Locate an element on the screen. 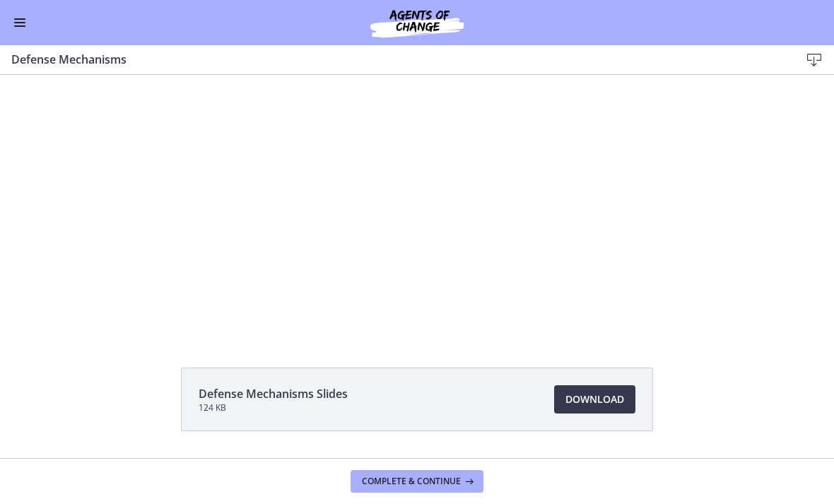  h3: Defense Mechanisms is located at coordinates (394, 59).